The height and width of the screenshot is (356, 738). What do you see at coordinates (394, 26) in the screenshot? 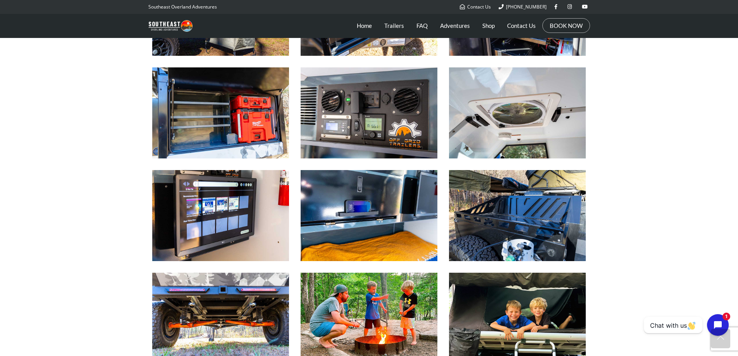
I see `a: Trailers` at bounding box center [394, 26].